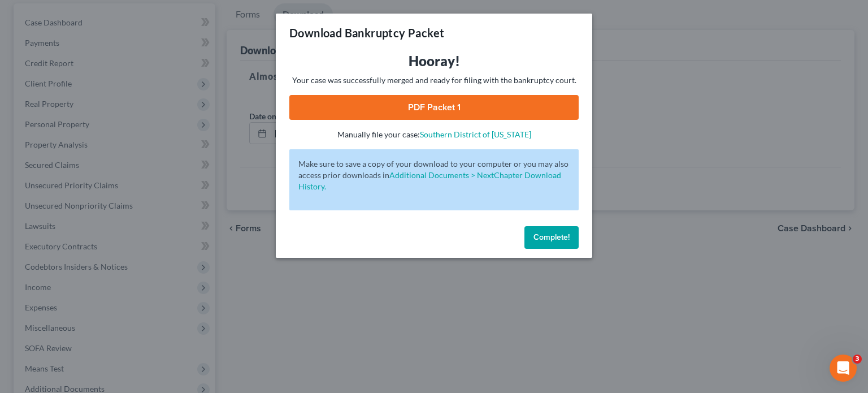 Image resolution: width=868 pixels, height=393 pixels. Describe the element at coordinates (857, 359) in the screenshot. I see `span: 3` at that location.